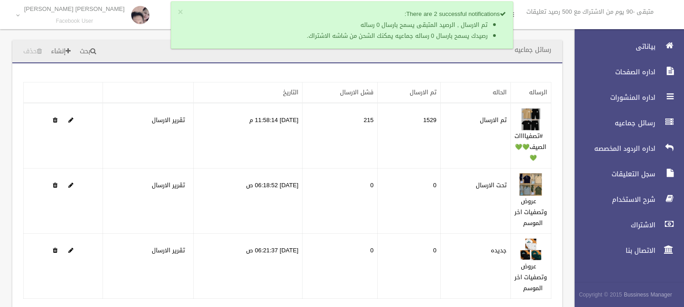 This screenshot has height=307, width=684. Describe the element at coordinates (613, 251) in the screenshot. I see `span: الاتصال بنا` at that location.